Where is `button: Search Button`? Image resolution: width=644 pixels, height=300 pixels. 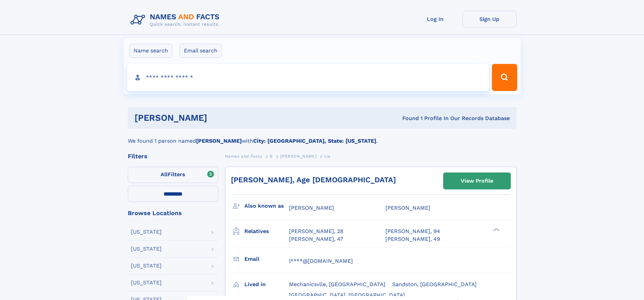
button: Search Button is located at coordinates (504, 77).